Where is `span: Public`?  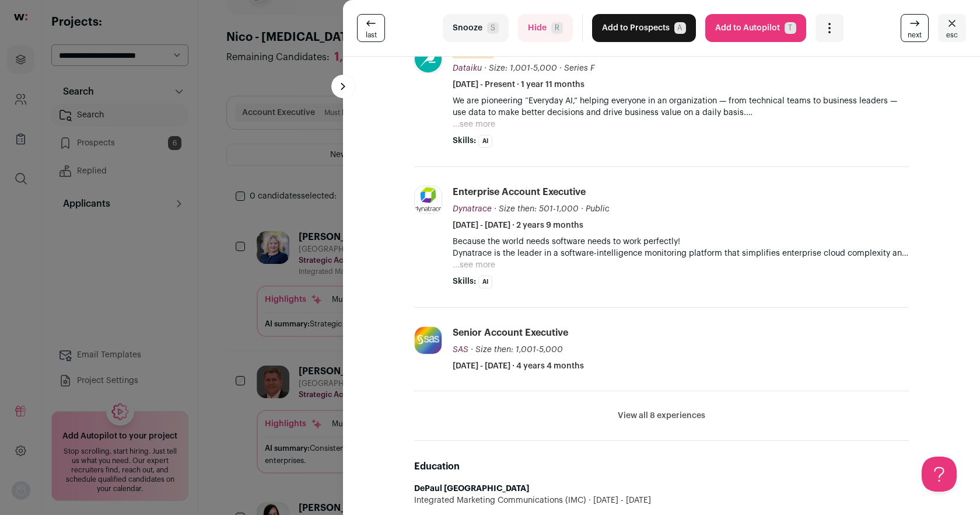 span: Public is located at coordinates (598, 209).